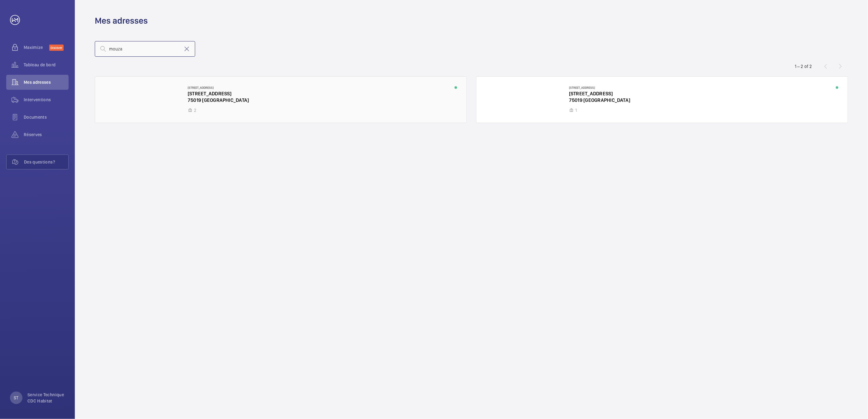 The image size is (868, 419). Describe the element at coordinates (36, 47) in the screenshot. I see `span: Maximize` at that location.